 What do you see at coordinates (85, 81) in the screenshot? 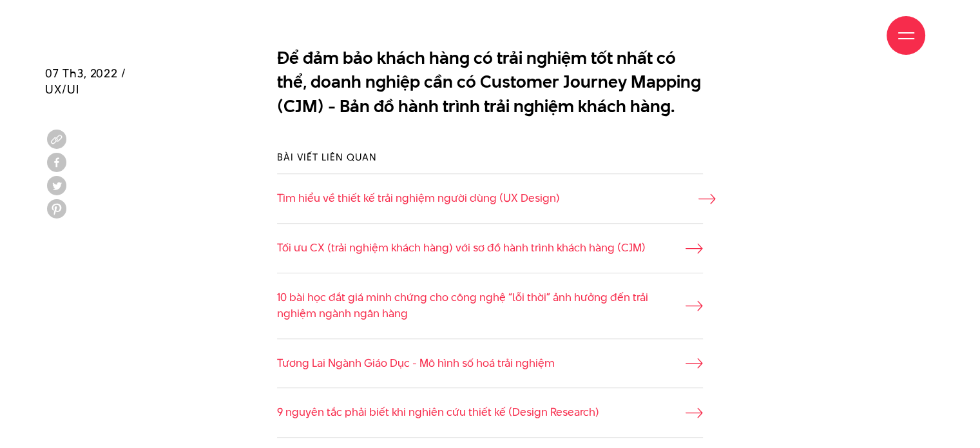
I see `span: 07 Th3, 2022 / UX/UI` at bounding box center [85, 81].